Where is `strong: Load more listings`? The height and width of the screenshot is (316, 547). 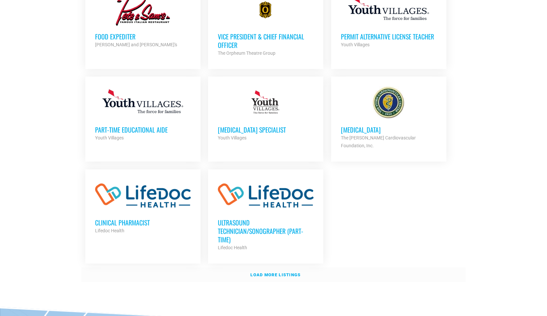
strong: Load more listings is located at coordinates (275, 274).